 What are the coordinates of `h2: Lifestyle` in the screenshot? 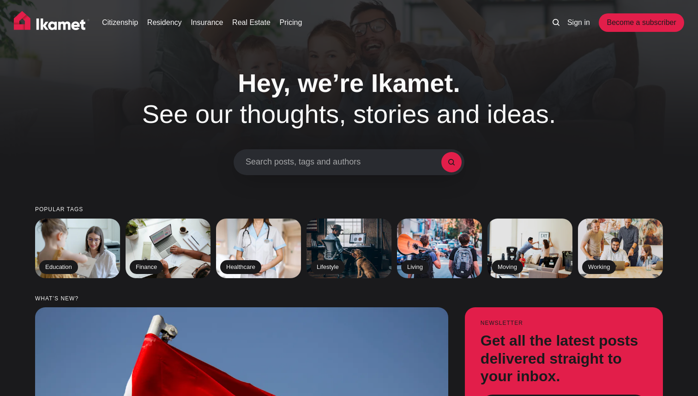 It's located at (328, 267).